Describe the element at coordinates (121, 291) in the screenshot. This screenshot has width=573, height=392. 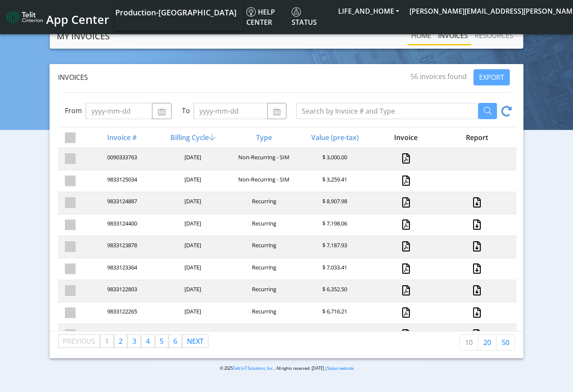
I see `div: 9833122803` at that location.